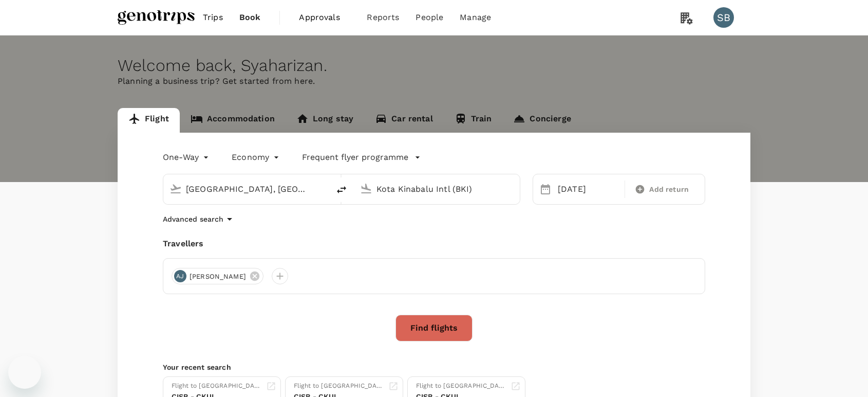 Image resolution: width=868 pixels, height=397 pixels. Describe the element at coordinates (475, 18) in the screenshot. I see `span: Manage` at that location.